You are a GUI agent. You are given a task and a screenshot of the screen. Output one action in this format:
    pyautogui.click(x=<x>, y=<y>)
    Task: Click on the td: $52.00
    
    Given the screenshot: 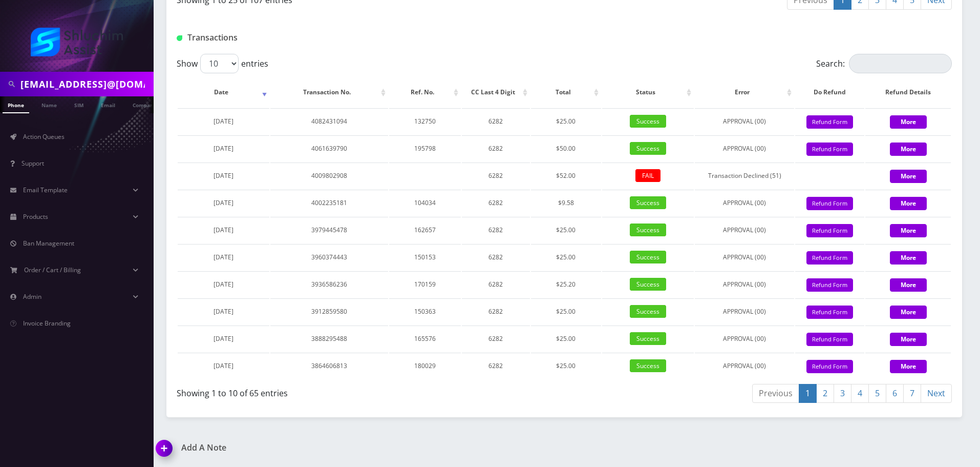 What is the action you would take?
    pyautogui.click(x=566, y=175)
    